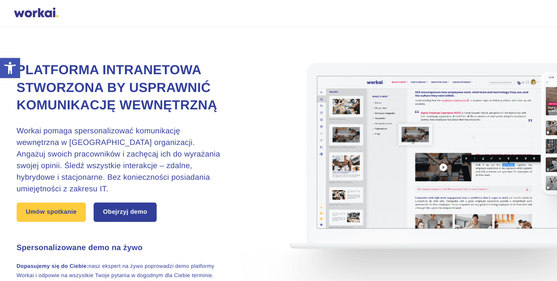 The image size is (557, 281). I want to click on strong: Dopasujemy się do Ciebie:, so click(53, 266).